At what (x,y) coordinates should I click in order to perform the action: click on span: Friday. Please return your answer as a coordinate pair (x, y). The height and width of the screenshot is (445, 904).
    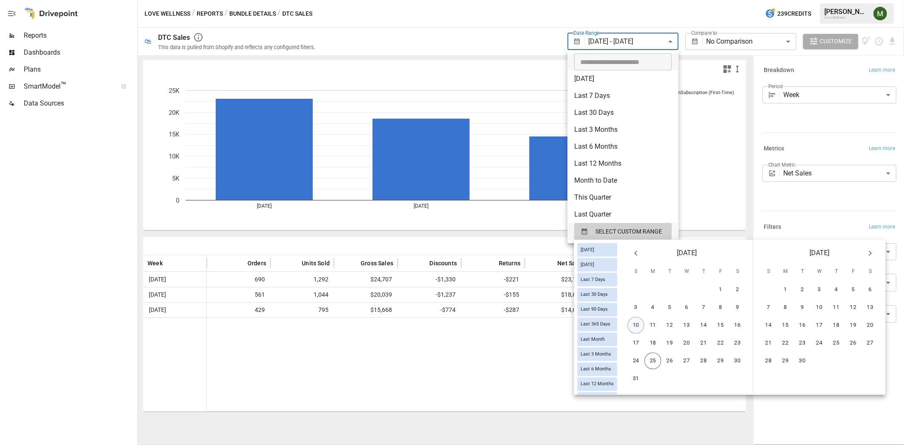
    Looking at the image, I should click on (853, 272).